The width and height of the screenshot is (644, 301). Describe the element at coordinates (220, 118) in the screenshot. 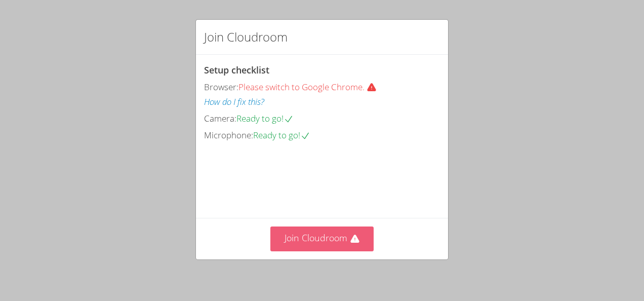

I see `span: Camera:` at that location.